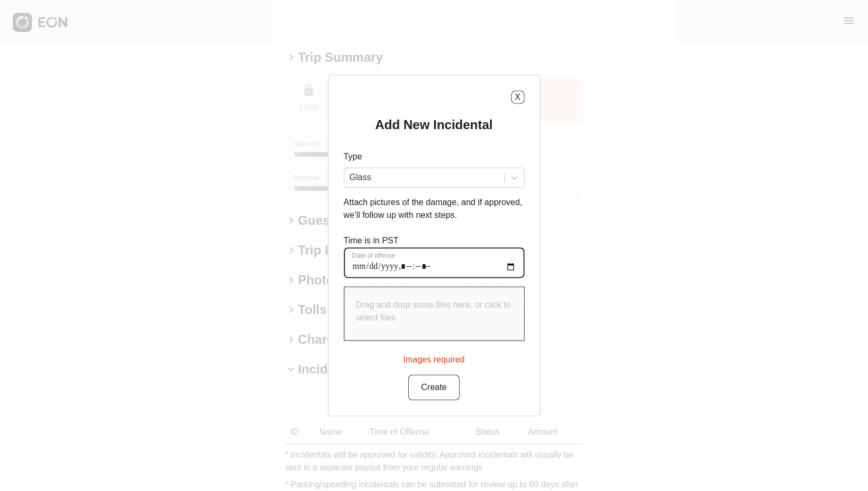 Image resolution: width=868 pixels, height=491 pixels. What do you see at coordinates (434, 126) in the screenshot?
I see `h2: Add New Incidental` at bounding box center [434, 126].